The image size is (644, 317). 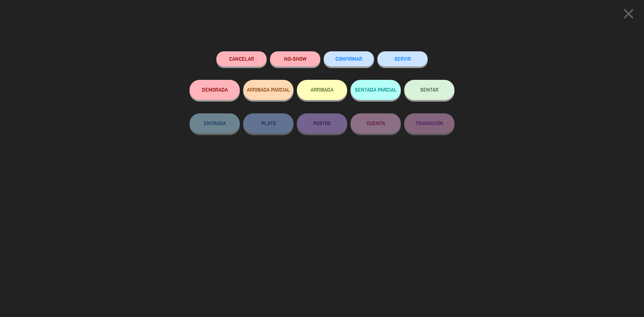 I want to click on button: CUENTA, so click(x=375, y=124).